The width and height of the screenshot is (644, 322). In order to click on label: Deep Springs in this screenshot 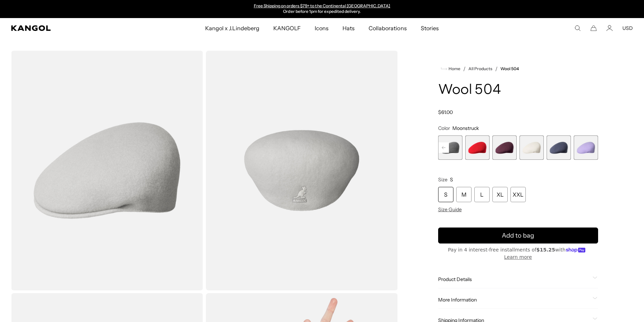, I will do `click(559, 147)`.